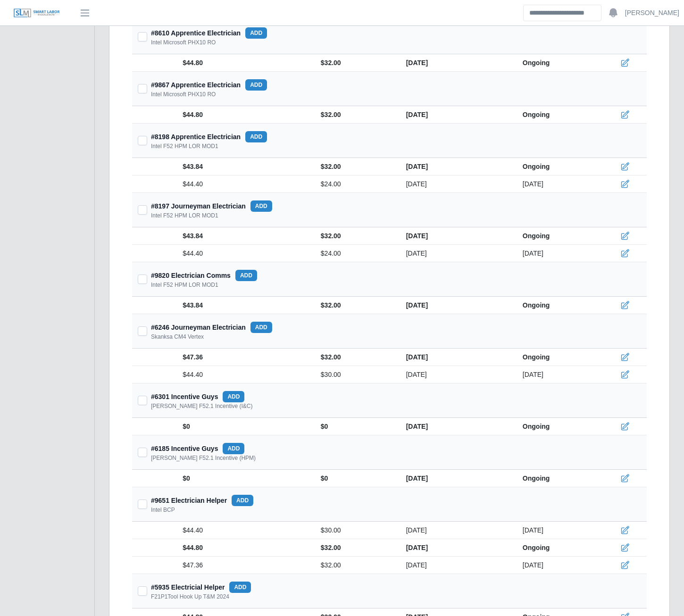  What do you see at coordinates (209, 85) in the screenshot?
I see `div: #9867 Apprentice Electrician` at bounding box center [209, 85].